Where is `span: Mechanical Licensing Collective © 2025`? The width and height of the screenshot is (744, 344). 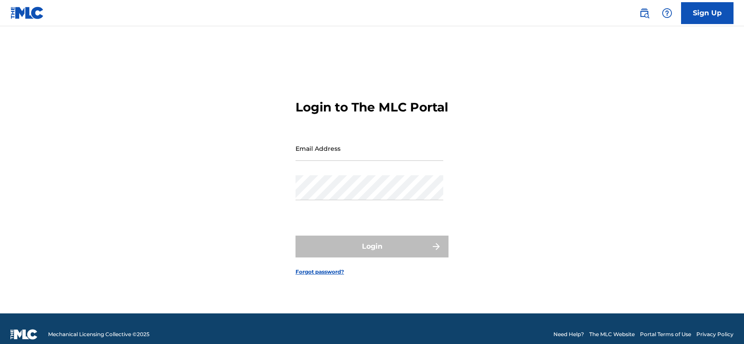
span: Mechanical Licensing Collective © 2025 is located at coordinates (99, 334).